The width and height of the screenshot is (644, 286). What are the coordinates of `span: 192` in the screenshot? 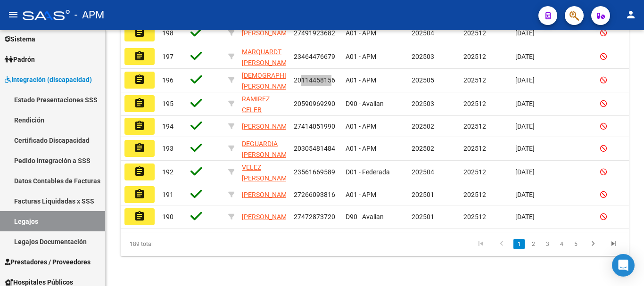 It's located at (168, 171).